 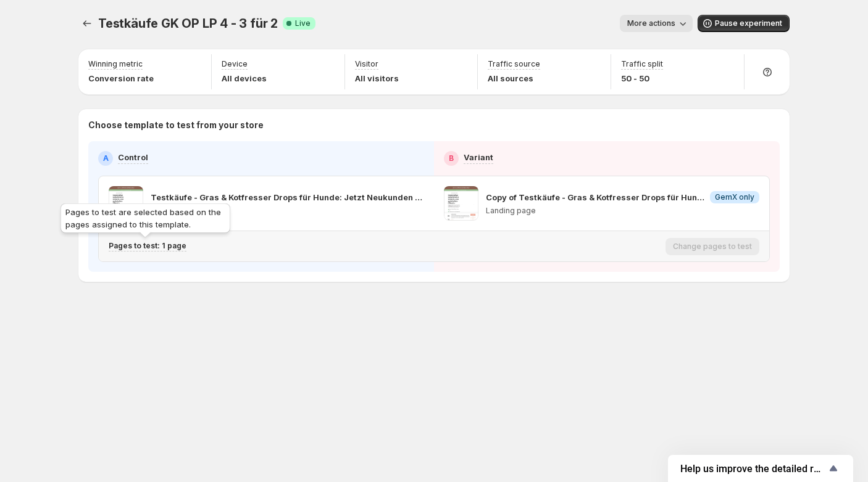 I want to click on span: GemX only, so click(x=734, y=198).